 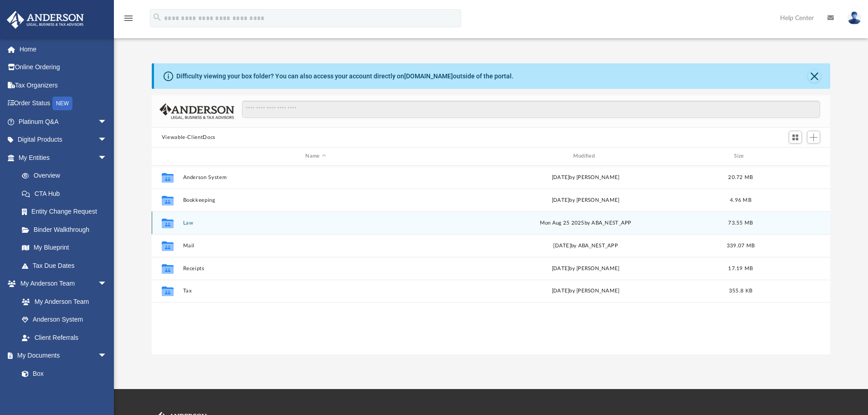 I want to click on span: 20.72 MB, so click(x=741, y=177).